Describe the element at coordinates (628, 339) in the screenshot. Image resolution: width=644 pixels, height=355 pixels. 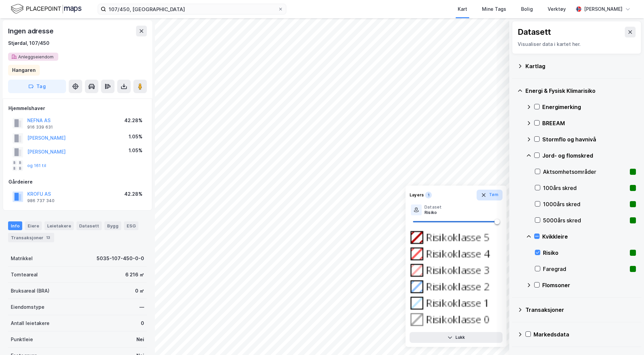
I see `div: Kontrollprogram for chat` at that location.